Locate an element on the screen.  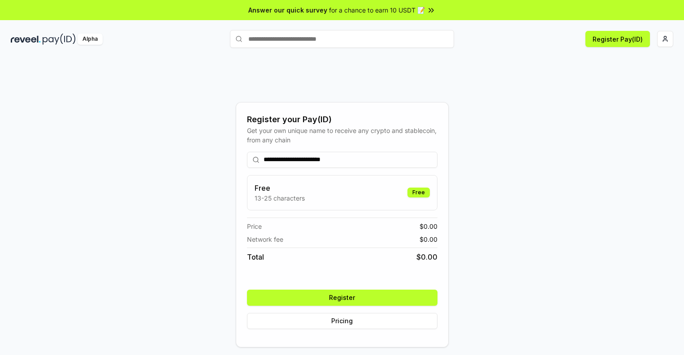
img: reveel_dark is located at coordinates (26, 39).